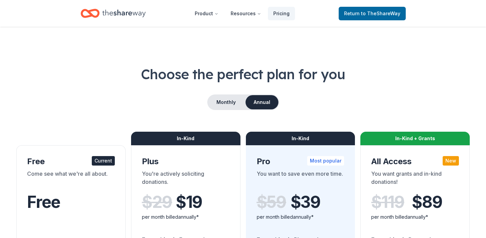  I want to click on a: Pricing, so click(282, 14).